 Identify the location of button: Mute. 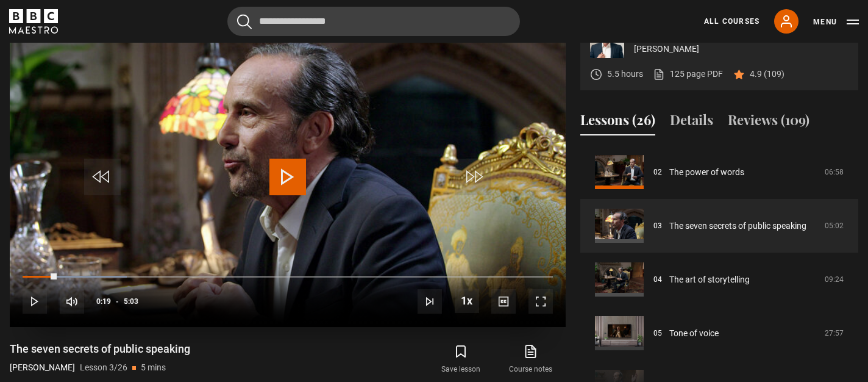
(72, 302).